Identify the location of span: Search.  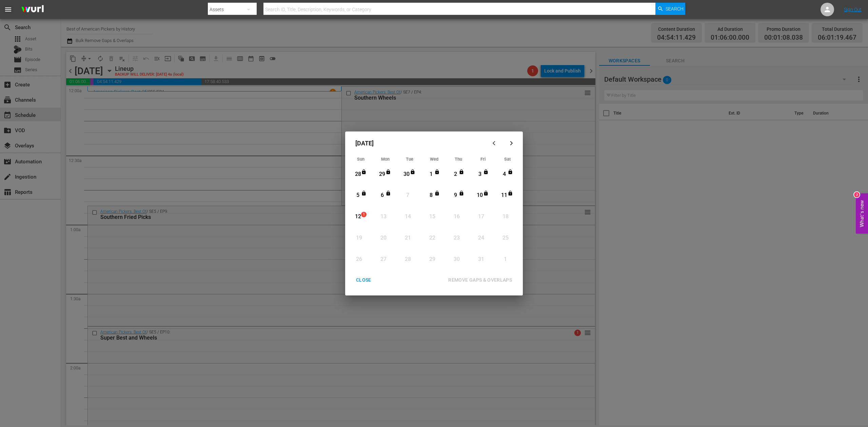
(674, 9).